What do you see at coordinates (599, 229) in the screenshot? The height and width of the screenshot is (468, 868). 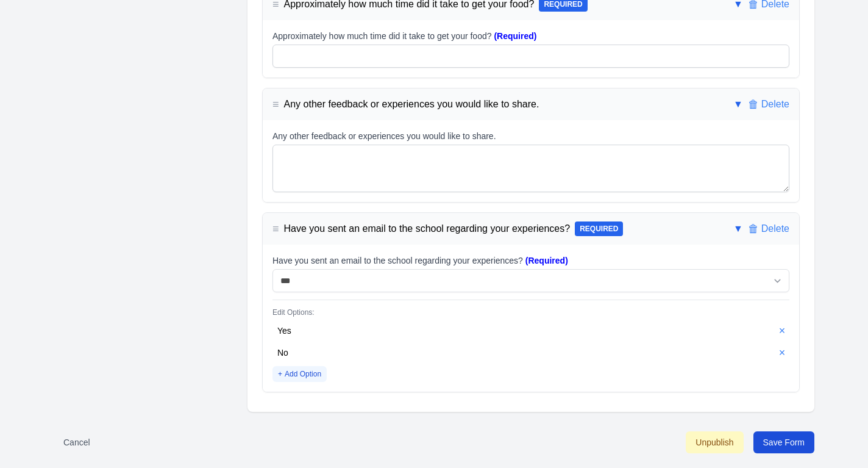 I see `span: REQUIRED` at bounding box center [599, 229].